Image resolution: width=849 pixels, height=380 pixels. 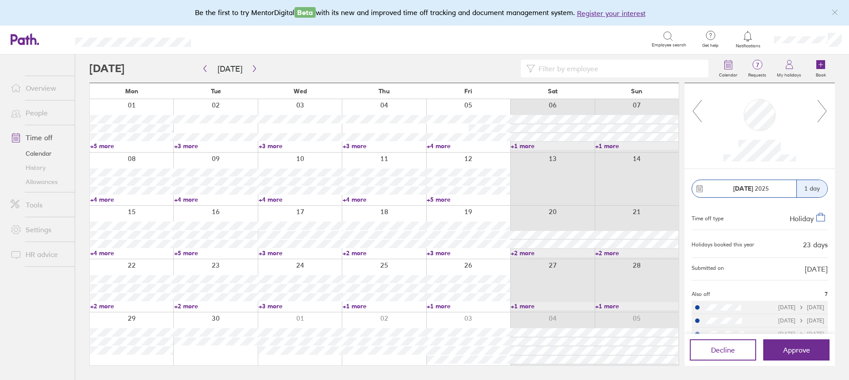 I want to click on span: Beta, so click(x=305, y=12).